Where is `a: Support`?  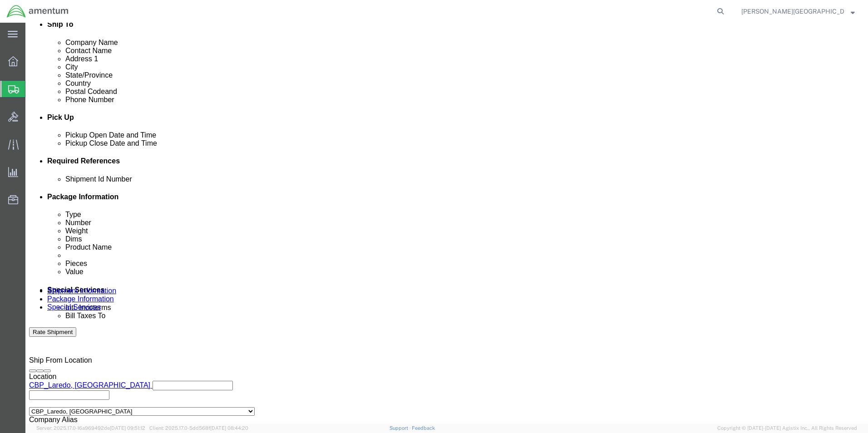 a: Support is located at coordinates (401, 428).